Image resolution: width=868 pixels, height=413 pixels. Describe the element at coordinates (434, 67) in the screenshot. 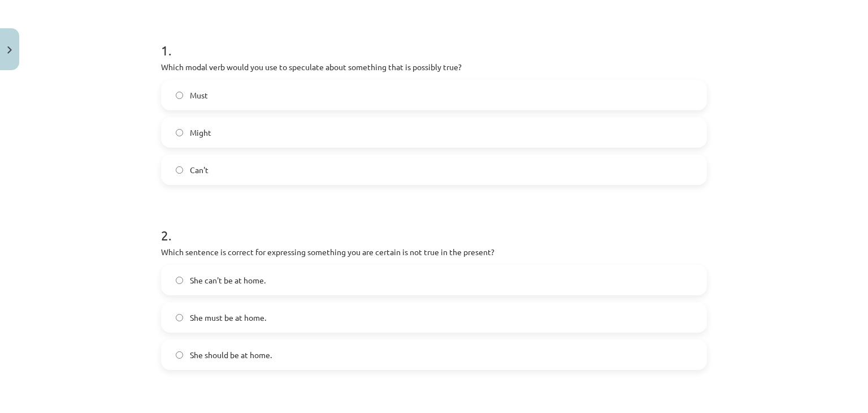

I see `p: Which modal verb would you use to speculate about something that is possibly true?` at that location.